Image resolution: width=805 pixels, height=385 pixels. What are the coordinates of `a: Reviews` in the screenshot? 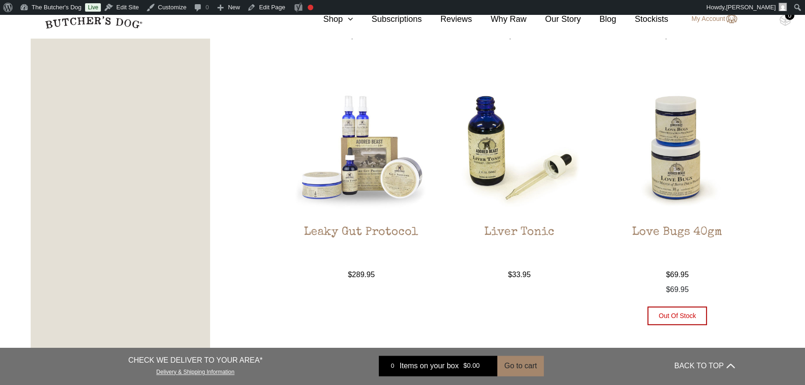 It's located at (447, 19).